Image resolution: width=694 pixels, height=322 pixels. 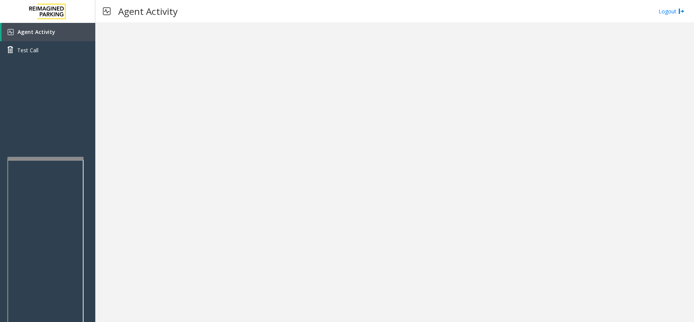 What do you see at coordinates (672, 11) in the screenshot?
I see `a: Logout` at bounding box center [672, 11].